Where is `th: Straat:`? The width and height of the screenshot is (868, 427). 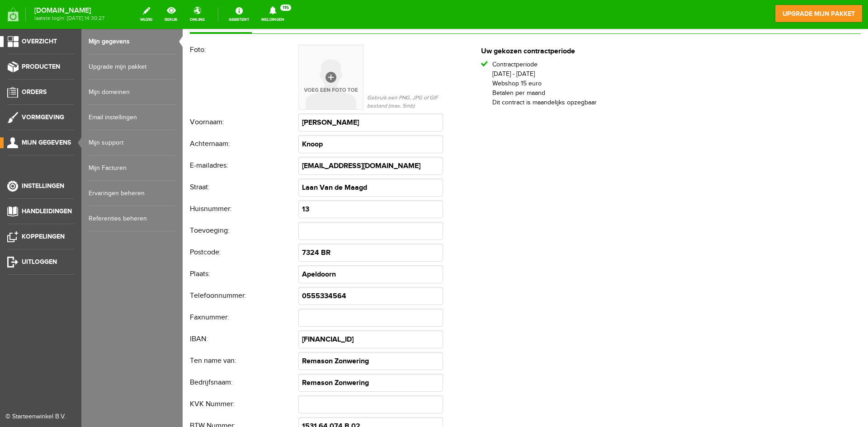 th: Straat: is located at coordinates (61, 158).